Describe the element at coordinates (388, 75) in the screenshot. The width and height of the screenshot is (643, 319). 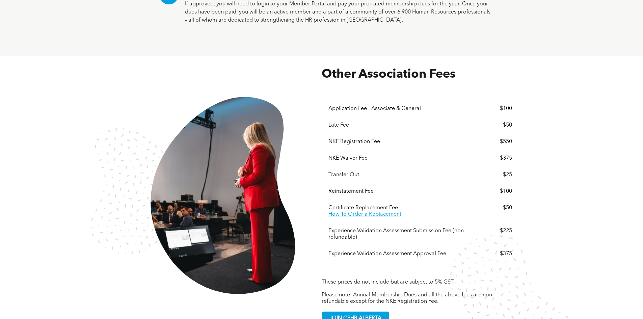
I see `span: Other Association Fees` at that location.